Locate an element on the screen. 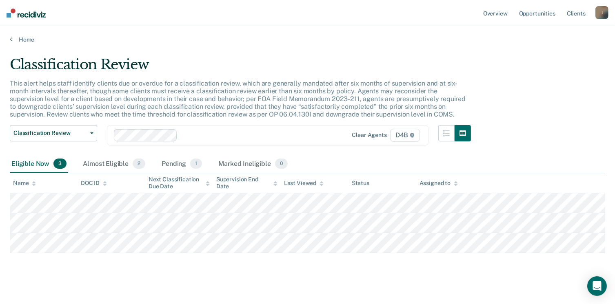 The width and height of the screenshot is (615, 304). div: Last Viewed is located at coordinates (303, 183).